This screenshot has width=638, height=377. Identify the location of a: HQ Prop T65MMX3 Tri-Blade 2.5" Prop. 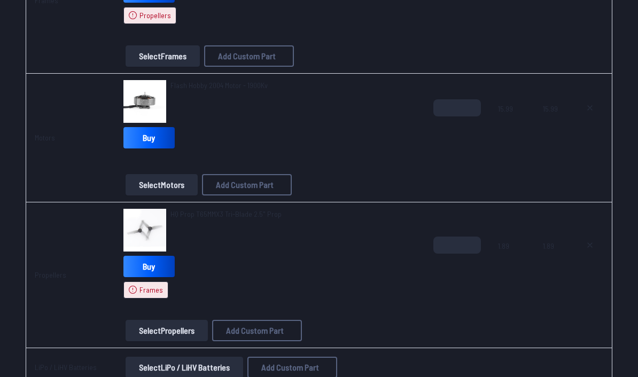
(226, 214).